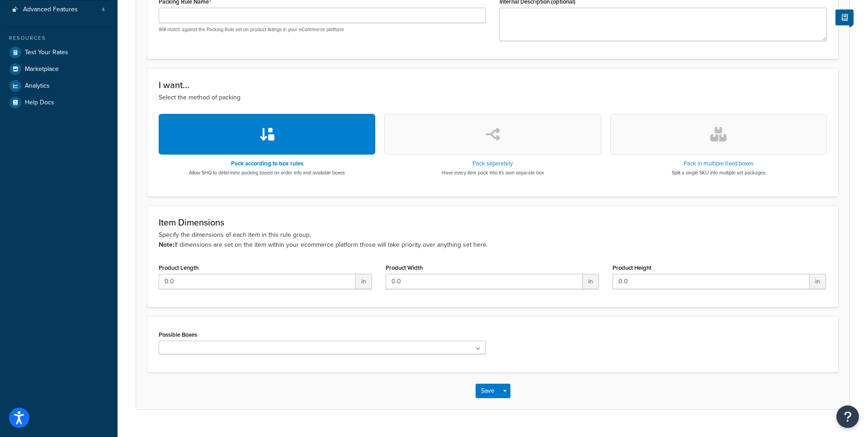  Describe the element at coordinates (493, 223) in the screenshot. I see `h3: Item Dimensions` at that location.